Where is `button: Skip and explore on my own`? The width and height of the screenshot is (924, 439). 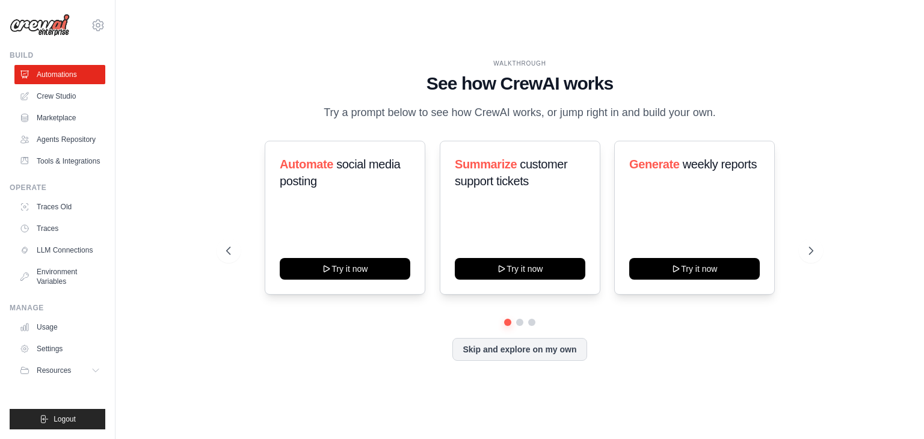
button: Skip and explore on my own is located at coordinates (519, 349).